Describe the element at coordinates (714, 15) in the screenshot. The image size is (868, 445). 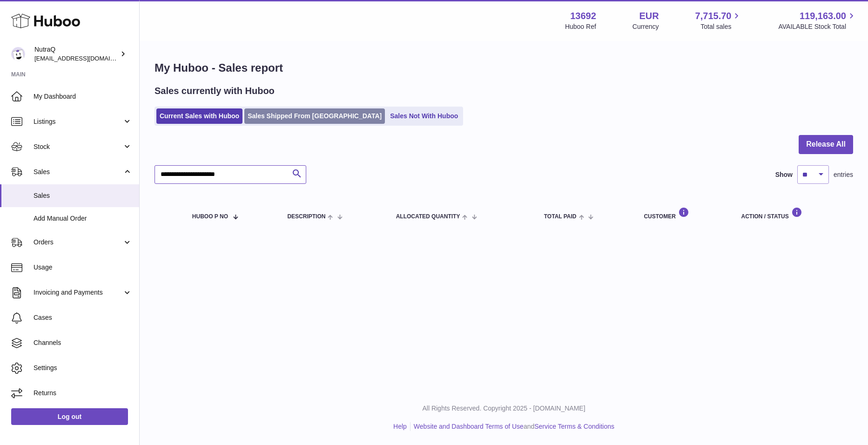
I see `span: 7,715.70` at that location.